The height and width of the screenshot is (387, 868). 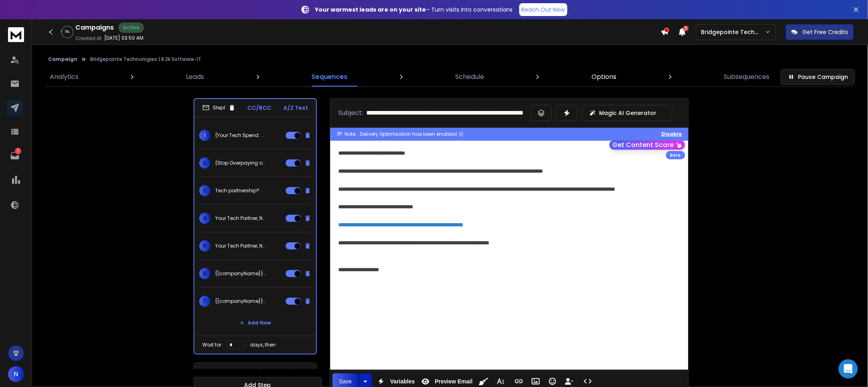 What do you see at coordinates (241, 135) in the screenshot?
I see `p: {Your Tech Spend: Clarity for {{firstName}}|Better Tech, Lower Cost: {{companyName}}}` at bounding box center [241, 135].